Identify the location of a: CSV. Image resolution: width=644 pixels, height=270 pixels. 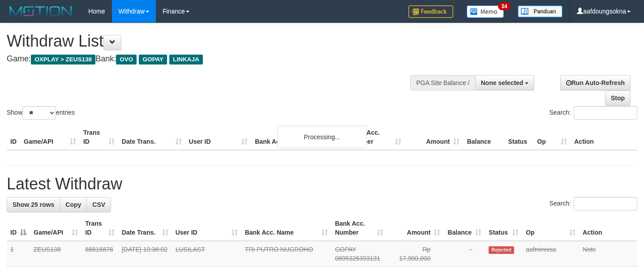
(98, 205).